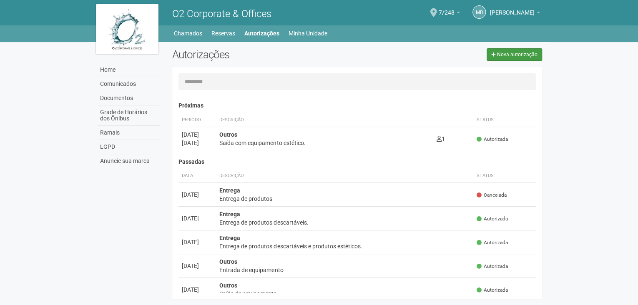 This screenshot has width=638, height=305. What do you see at coordinates (129, 70) in the screenshot?
I see `a: Home` at bounding box center [129, 70].